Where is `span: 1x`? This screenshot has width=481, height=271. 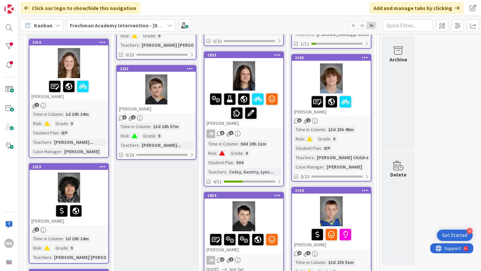
span: 1x is located at coordinates (353, 25).